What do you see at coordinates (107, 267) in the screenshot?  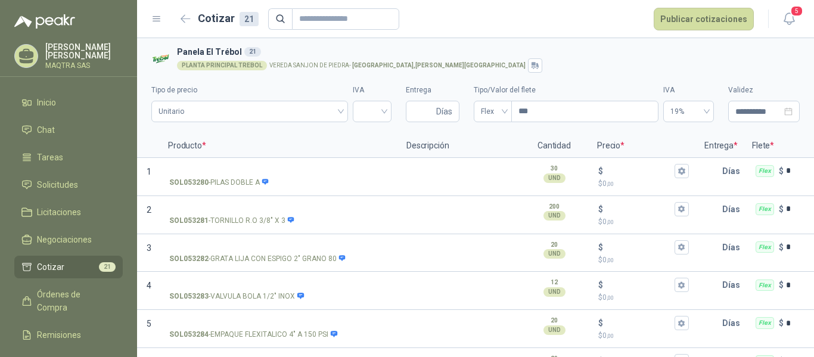 I see `span: 21` at bounding box center [107, 267].